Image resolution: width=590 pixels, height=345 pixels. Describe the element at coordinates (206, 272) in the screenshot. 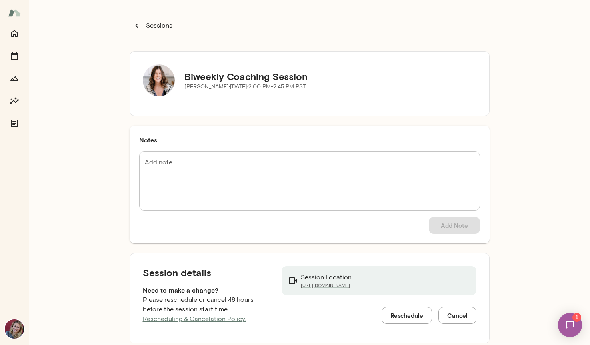

I see `h5: Session details` at that location.